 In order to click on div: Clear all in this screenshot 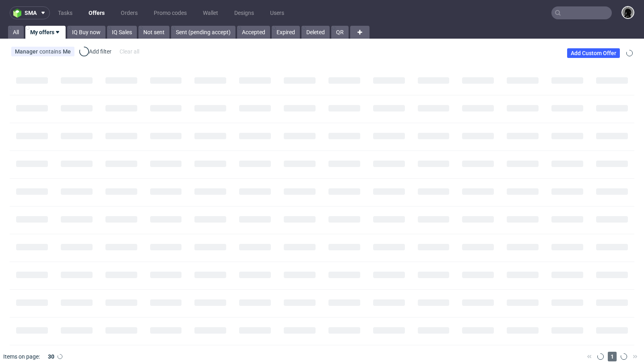, I will do `click(129, 52)`.